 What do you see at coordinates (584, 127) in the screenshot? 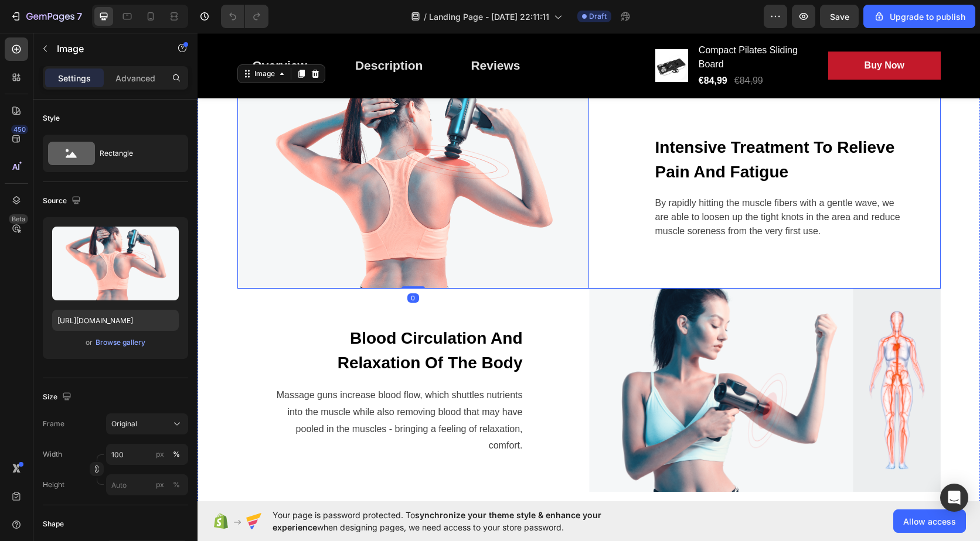
I see `p: Intensive Treatment To Relieve Pain And Fatigue` at bounding box center [584, 127].